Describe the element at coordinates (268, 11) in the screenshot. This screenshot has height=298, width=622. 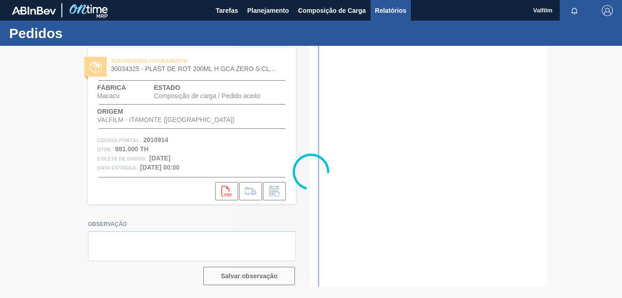
I see `span: Planejamento` at that location.